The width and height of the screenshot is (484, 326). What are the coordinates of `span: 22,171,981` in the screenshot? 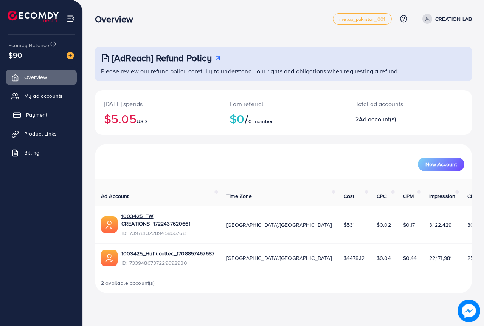 It's located at (440, 258).